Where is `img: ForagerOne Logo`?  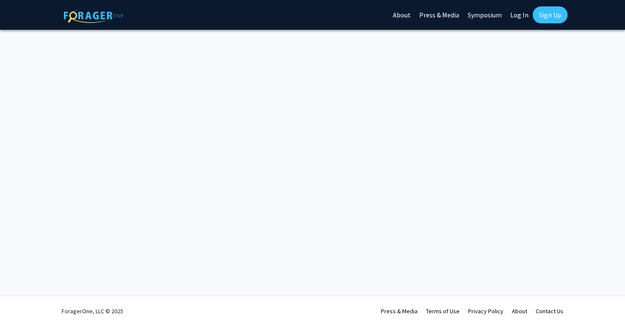 img: ForagerOne Logo is located at coordinates (93, 15).